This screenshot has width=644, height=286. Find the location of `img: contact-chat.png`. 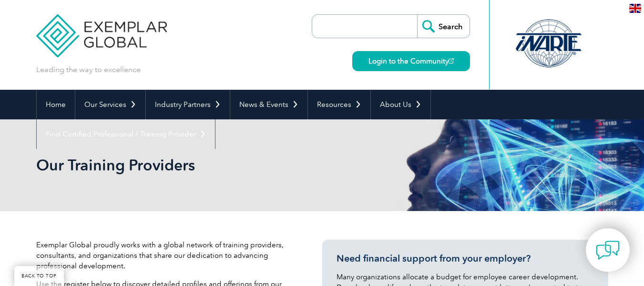

img: contact-chat.png is located at coordinates (608, 250).